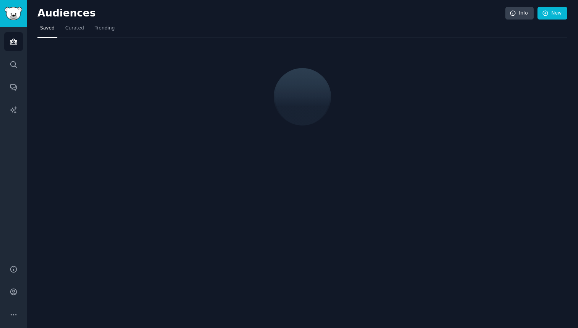 The image size is (578, 328). I want to click on span: Saved, so click(47, 28).